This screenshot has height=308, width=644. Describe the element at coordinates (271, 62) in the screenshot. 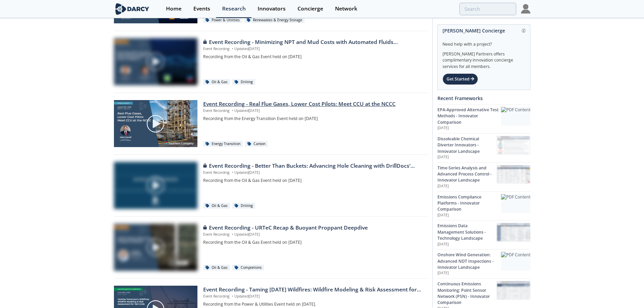

I see `a: Video Content Event Recording - Minimizing NPT and Mud Costs with Automated Fluids Intelligence E...` at that location.